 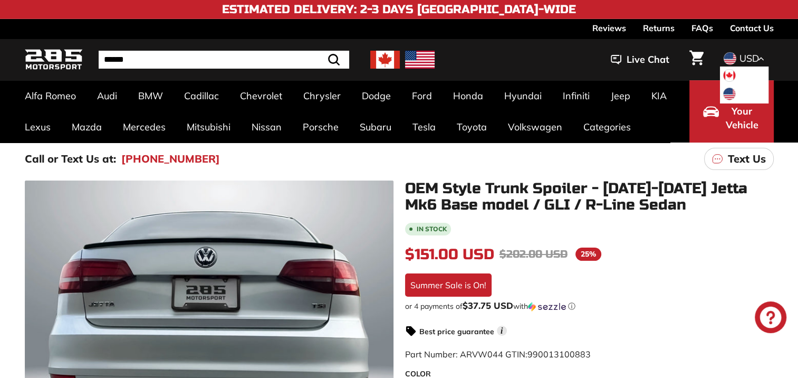 What do you see at coordinates (107, 95) in the screenshot?
I see `a: Audi` at bounding box center [107, 95].